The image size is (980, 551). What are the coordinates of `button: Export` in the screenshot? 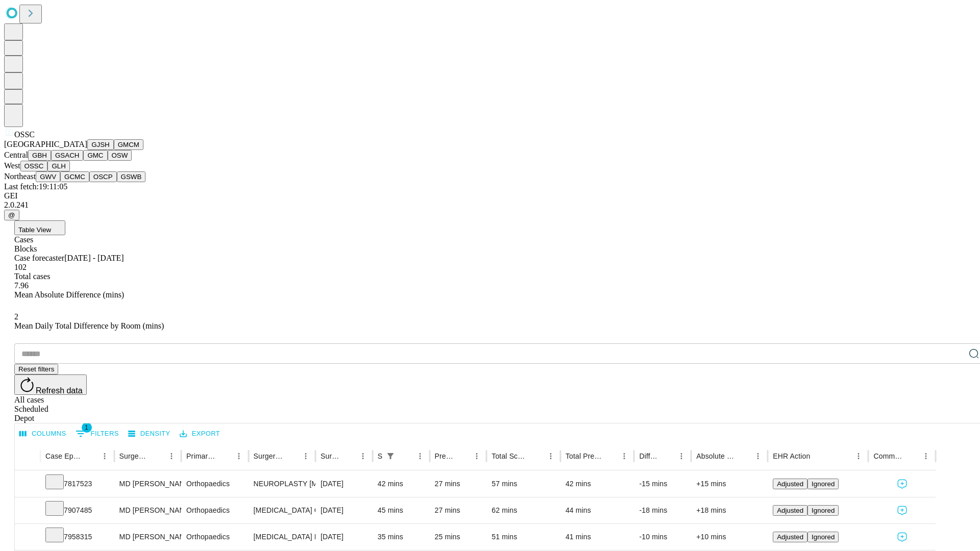 It's located at (200, 434).